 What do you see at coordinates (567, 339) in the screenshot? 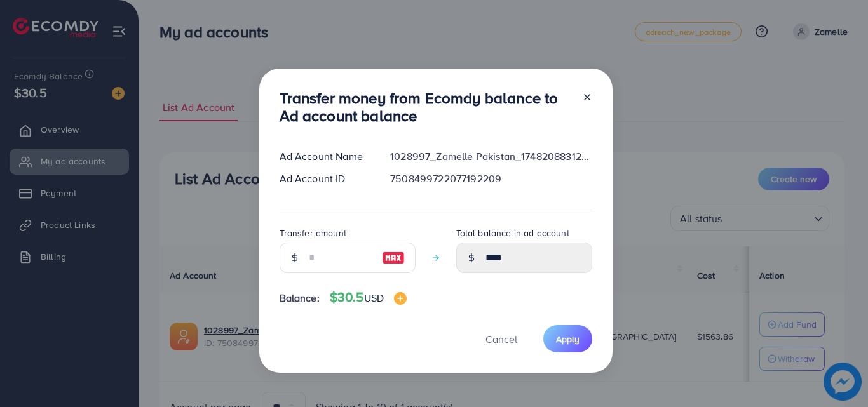
I see `span: Apply` at bounding box center [567, 339].